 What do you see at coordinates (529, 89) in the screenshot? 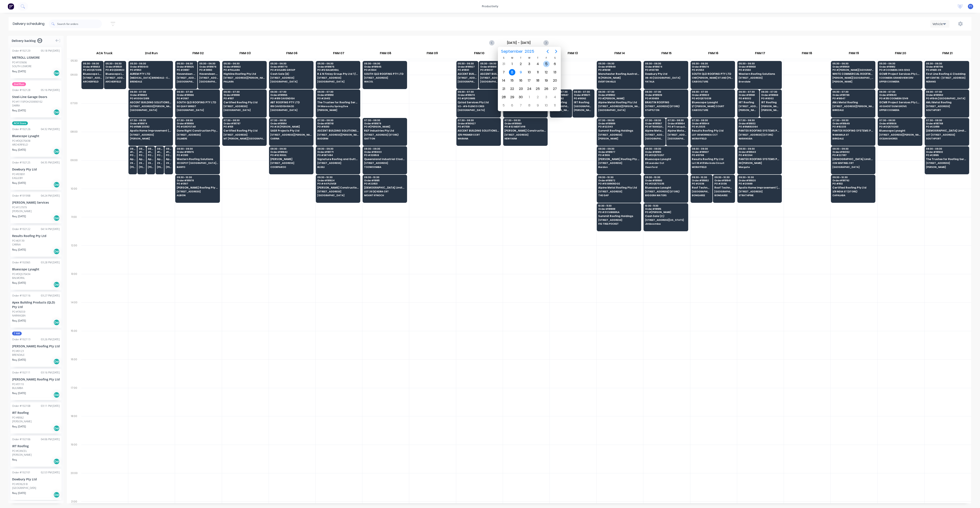
I see `div: Wednesday, September 24, 2025` at bounding box center [529, 89].